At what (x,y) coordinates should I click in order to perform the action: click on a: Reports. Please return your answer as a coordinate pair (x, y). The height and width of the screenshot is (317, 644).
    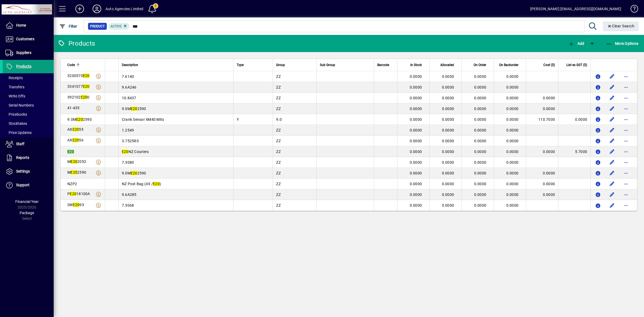
    Looking at the image, I should click on (28, 158).